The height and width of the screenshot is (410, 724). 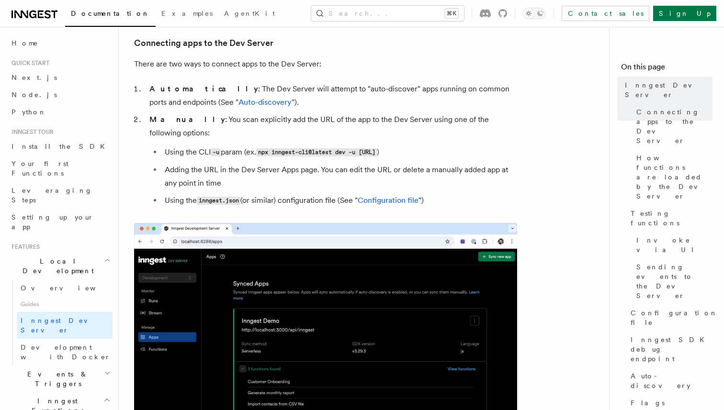 What do you see at coordinates (52, 195) in the screenshot?
I see `span: Leveraging Steps` at bounding box center [52, 195].